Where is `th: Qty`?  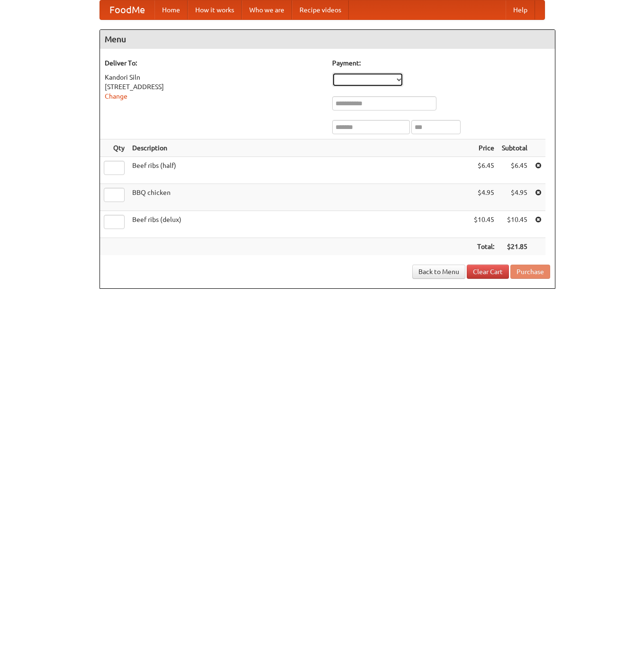 th: Qty is located at coordinates (114, 148).